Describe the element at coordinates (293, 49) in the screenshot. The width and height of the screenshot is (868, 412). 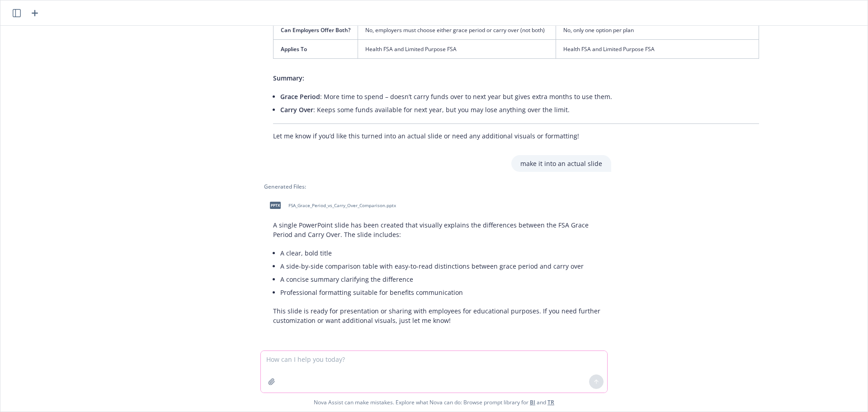
I see `span: Applies To` at that location.